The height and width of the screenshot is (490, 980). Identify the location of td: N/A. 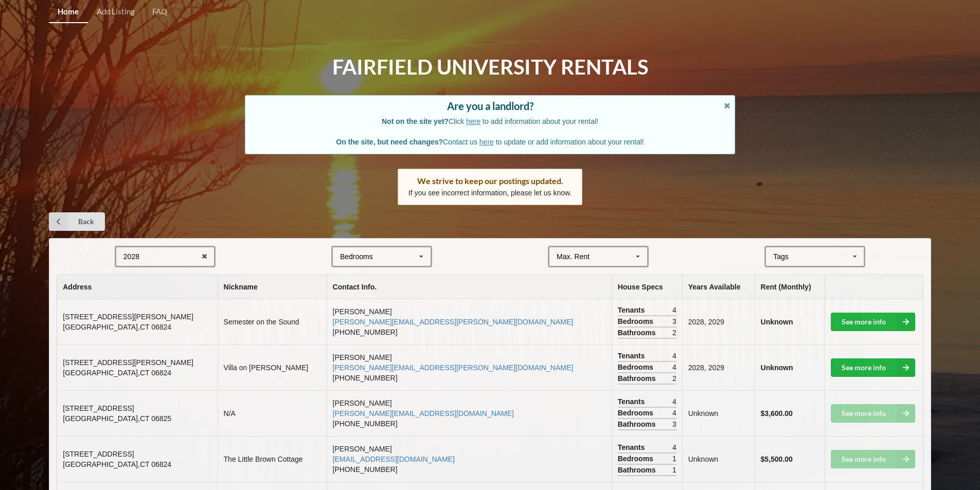
(272, 412).